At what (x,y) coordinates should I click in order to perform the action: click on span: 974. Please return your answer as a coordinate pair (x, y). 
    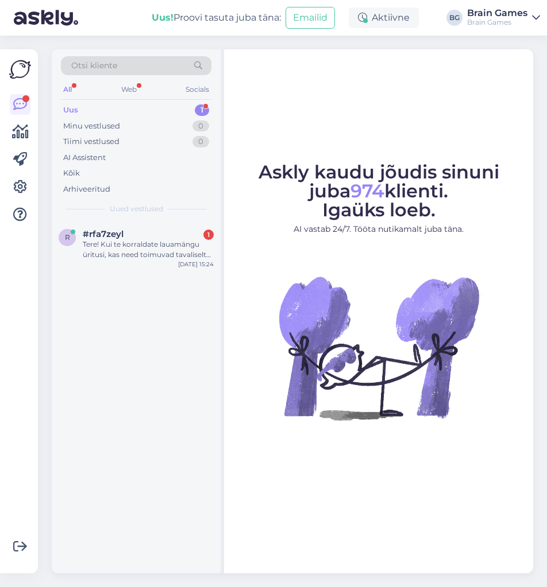
    Looking at the image, I should click on (367, 191).